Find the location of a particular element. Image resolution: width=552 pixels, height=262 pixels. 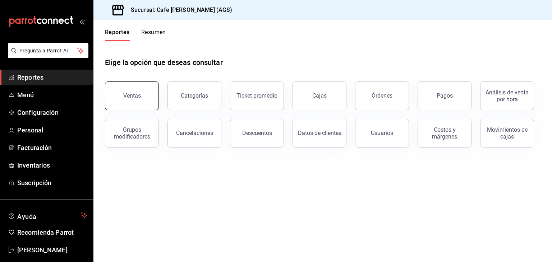

div: Cancelaciones is located at coordinates (195, 133).